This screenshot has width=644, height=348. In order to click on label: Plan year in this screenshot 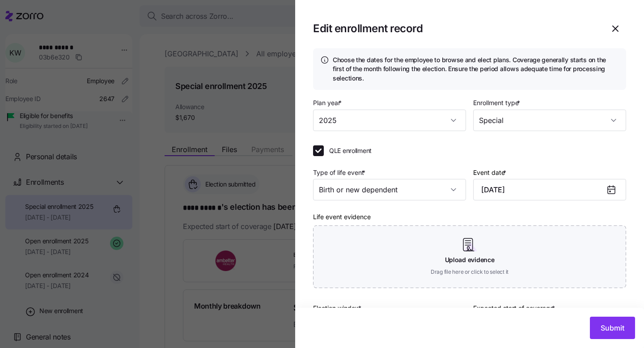, I will do `click(328, 103)`.